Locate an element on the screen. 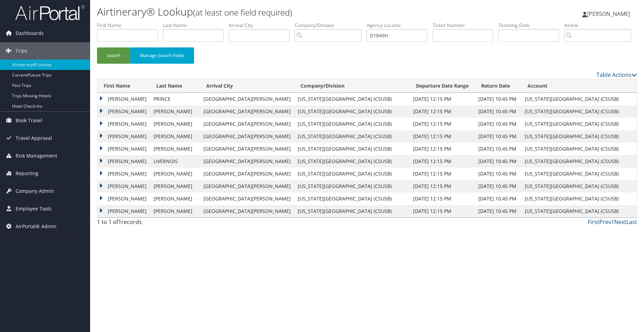 This screenshot has height=332, width=644. span: Book Travel is located at coordinates (29, 120).